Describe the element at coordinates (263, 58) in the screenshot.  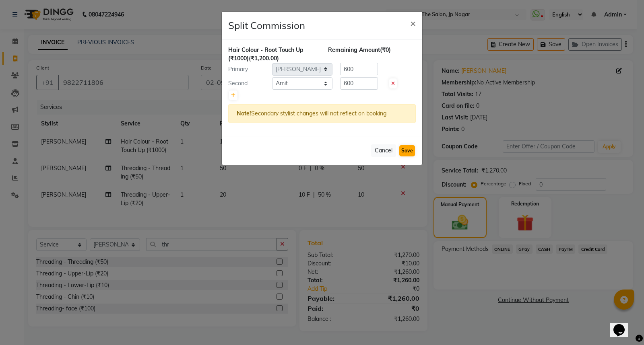
I see `span: (₹1,200.00)` at that location.